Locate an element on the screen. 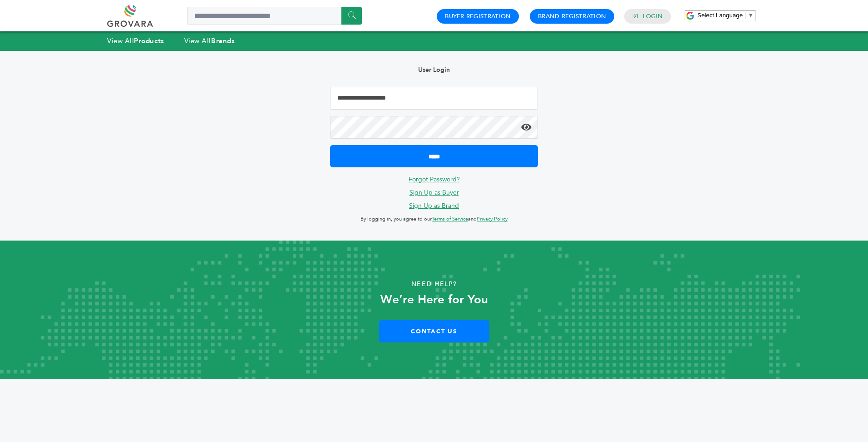 This screenshot has width=868, height=442. input: Email Address is located at coordinates (434, 98).